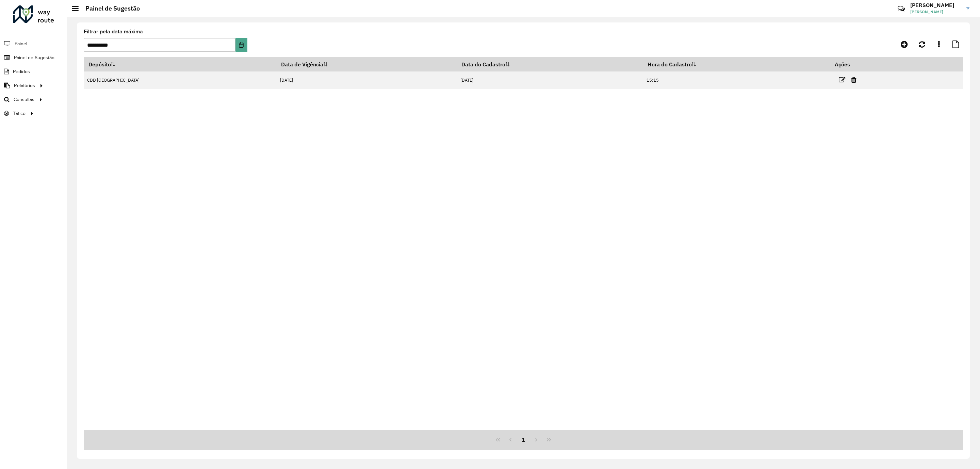 Image resolution: width=980 pixels, height=469 pixels. Describe the element at coordinates (109, 9) in the screenshot. I see `h2: Painel de Sugestão` at that location.